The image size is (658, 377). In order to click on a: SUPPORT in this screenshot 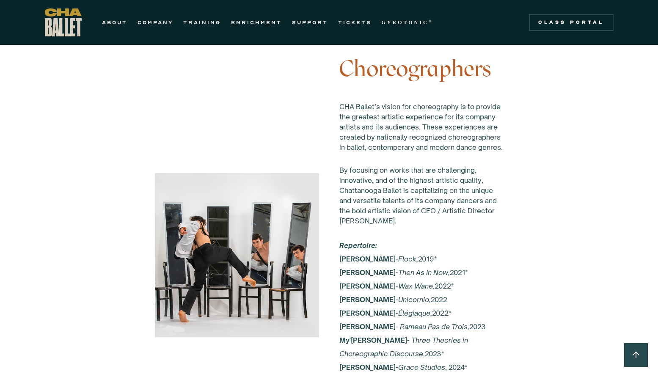, I will do `click(310, 22)`.